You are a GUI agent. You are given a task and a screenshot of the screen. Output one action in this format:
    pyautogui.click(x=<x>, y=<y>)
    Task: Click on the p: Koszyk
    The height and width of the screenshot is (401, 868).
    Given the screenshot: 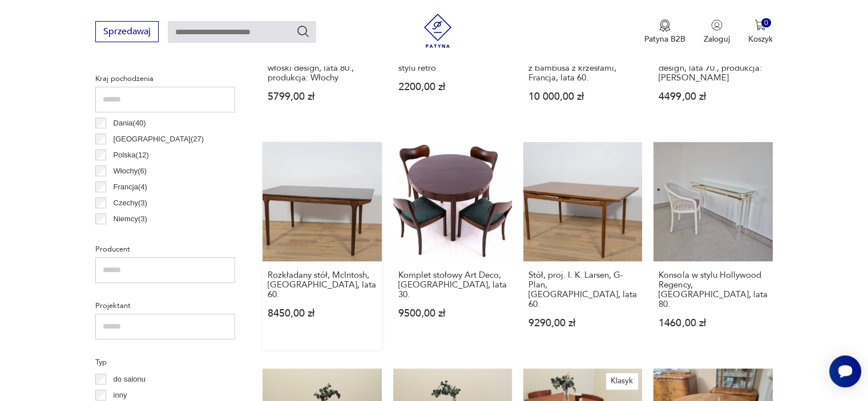 What is the action you would take?
    pyautogui.click(x=760, y=39)
    